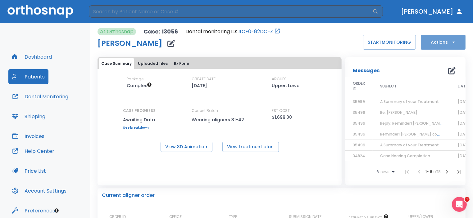 The width and height of the screenshot is (473, 218). I want to click on span: ORDER ID, so click(359, 86).